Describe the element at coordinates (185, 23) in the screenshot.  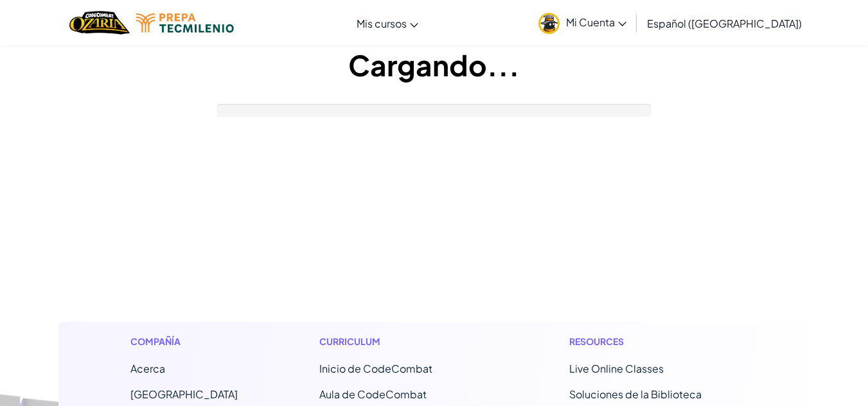
I see `img: Tecmilenio logo` at that location.